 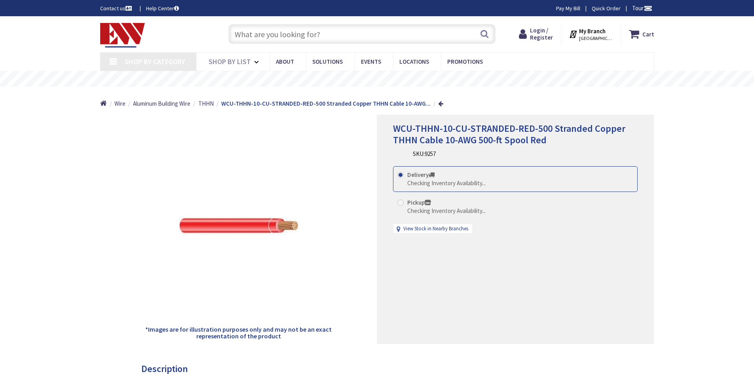 What do you see at coordinates (592, 31) in the screenshot?
I see `strong: My Branch` at bounding box center [592, 31].